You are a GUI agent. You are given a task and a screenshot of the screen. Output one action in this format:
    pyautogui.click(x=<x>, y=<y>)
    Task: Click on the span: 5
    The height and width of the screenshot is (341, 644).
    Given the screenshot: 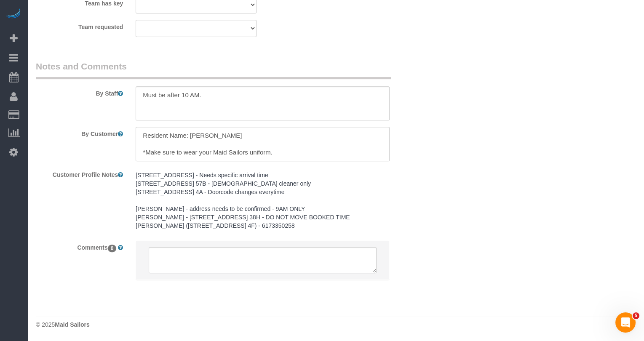 What is the action you would take?
    pyautogui.click(x=636, y=316)
    